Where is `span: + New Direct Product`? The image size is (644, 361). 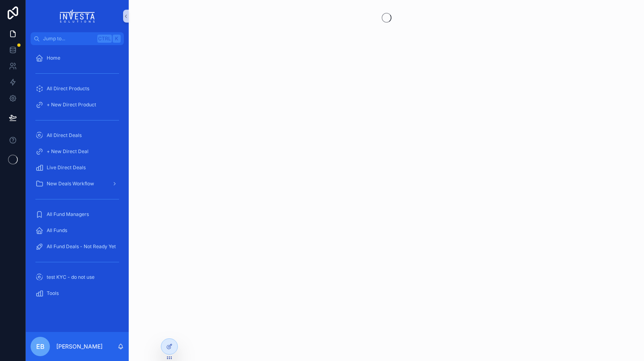
span: + New Direct Product is located at coordinates (71, 105).